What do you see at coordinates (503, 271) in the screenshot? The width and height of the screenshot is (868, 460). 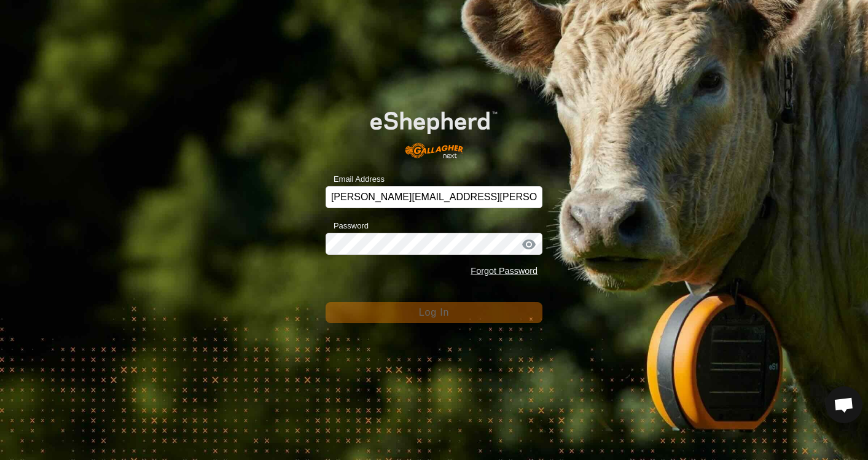 I see `a: Forgot Password` at bounding box center [503, 271].